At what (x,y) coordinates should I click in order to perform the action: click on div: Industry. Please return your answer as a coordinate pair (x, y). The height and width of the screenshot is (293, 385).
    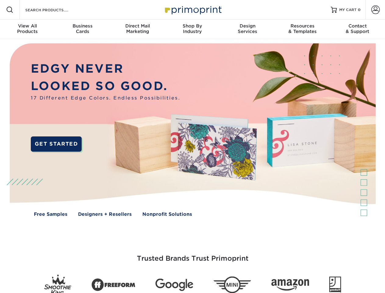
    Looking at the image, I should click on (192, 29).